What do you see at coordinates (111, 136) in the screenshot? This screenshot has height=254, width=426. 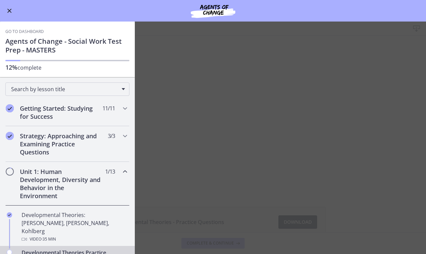 I see `span: 3 / 3` at bounding box center [111, 136].